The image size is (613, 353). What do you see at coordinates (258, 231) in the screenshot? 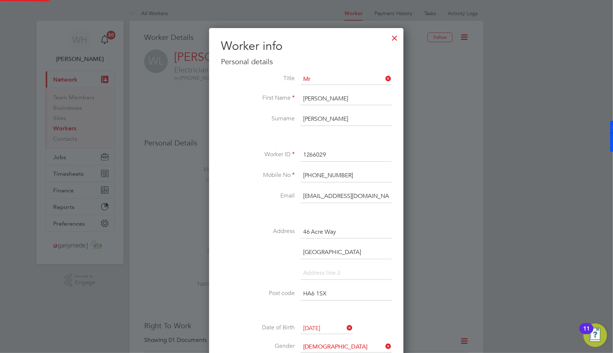
I see `label: Address` at bounding box center [258, 231].